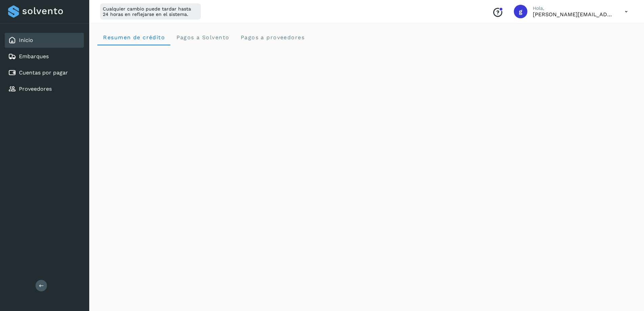  Describe the element at coordinates (26, 40) in the screenshot. I see `a: Inicio` at that location.